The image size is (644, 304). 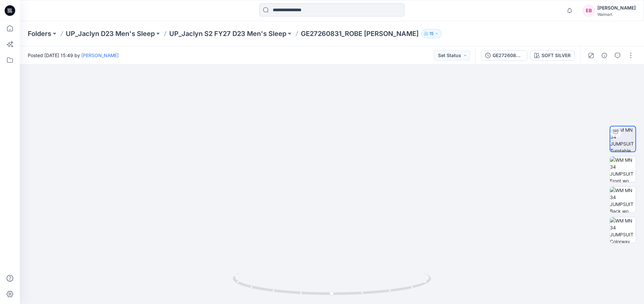 I want to click on img: WM MN 34 JUMPSUIT Front wo Avatar, so click(x=623, y=169).